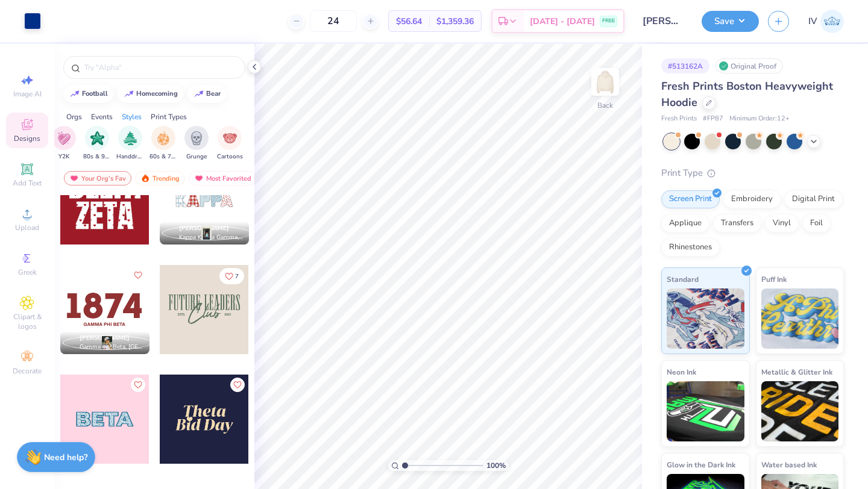  I want to click on img: trending.gif, so click(145, 178).